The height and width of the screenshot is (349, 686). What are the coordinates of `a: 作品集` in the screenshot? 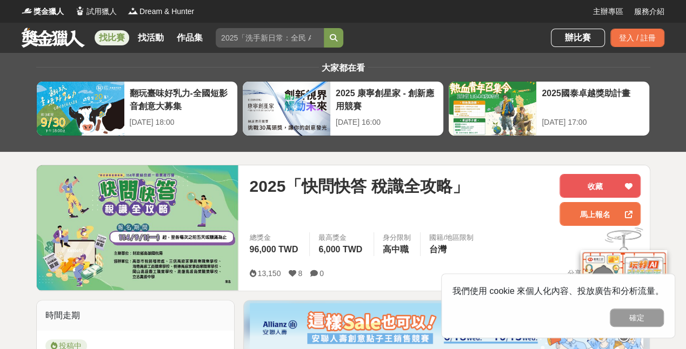 It's located at (190, 38).